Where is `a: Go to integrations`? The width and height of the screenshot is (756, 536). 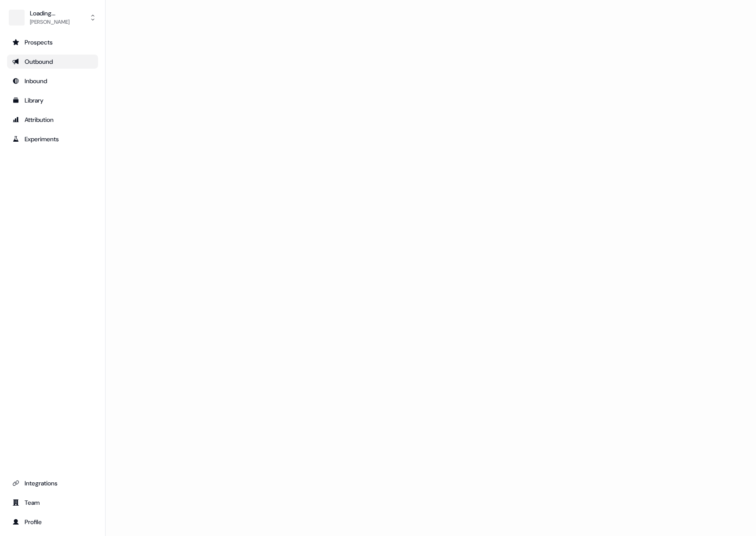 a: Go to integrations is located at coordinates (53, 483).